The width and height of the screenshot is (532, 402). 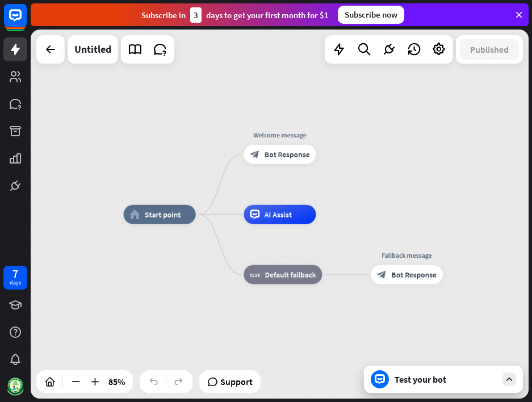 I want to click on span: Start point, so click(x=163, y=214).